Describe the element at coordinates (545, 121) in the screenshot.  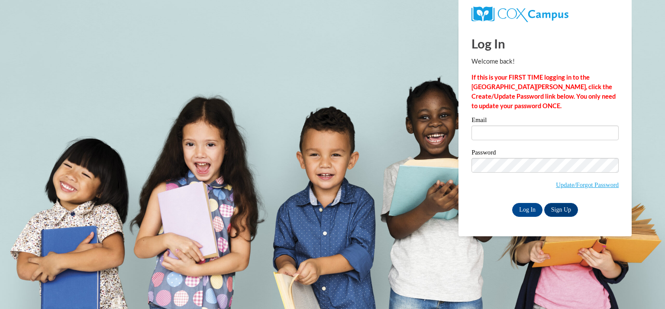
I see `label: Email` at that location.